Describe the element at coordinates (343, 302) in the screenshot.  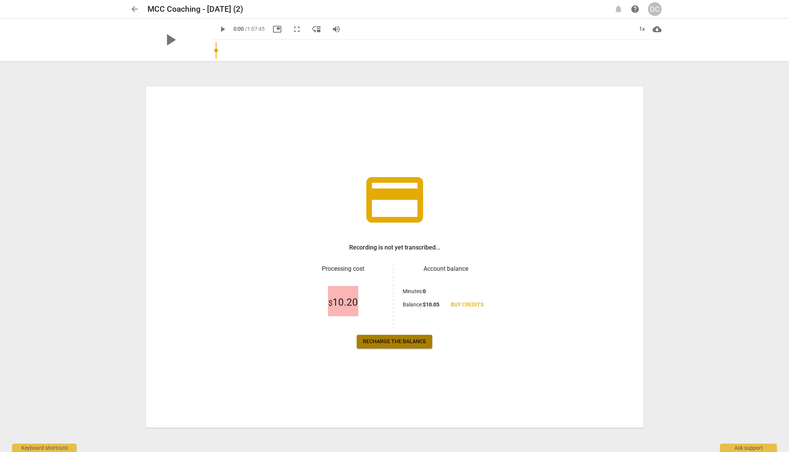
I see `span: 10.20` at that location.